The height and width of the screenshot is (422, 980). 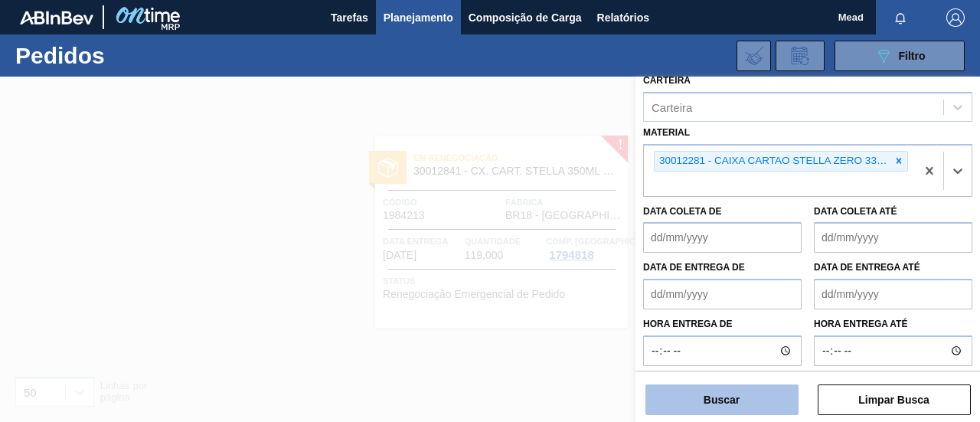 What do you see at coordinates (893, 324) in the screenshot?
I see `label: Hora entrega até` at bounding box center [893, 324].